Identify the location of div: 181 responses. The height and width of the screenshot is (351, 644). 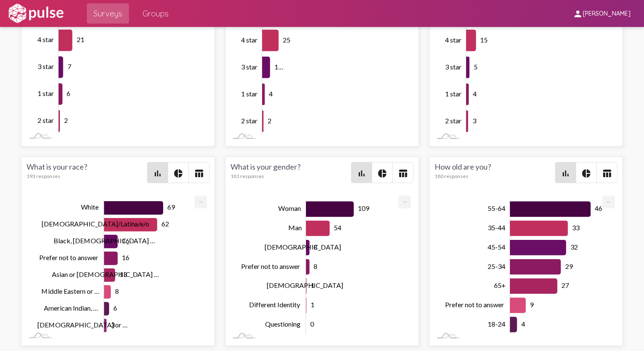
(291, 176).